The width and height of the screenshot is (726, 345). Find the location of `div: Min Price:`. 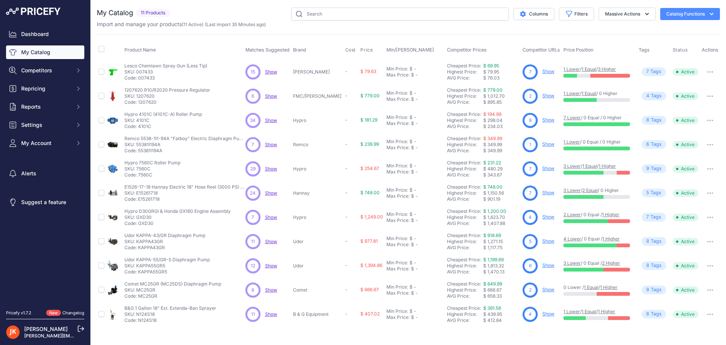

div: Min Price: is located at coordinates (397, 117).